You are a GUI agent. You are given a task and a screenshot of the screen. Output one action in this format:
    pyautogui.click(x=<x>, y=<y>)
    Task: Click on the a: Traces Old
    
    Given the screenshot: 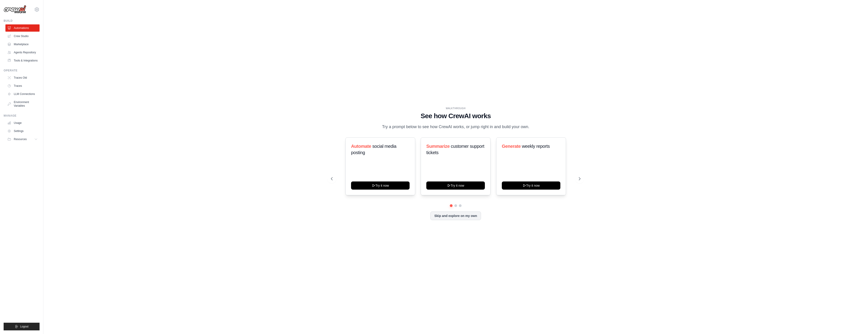 What is the action you would take?
    pyautogui.click(x=23, y=78)
    